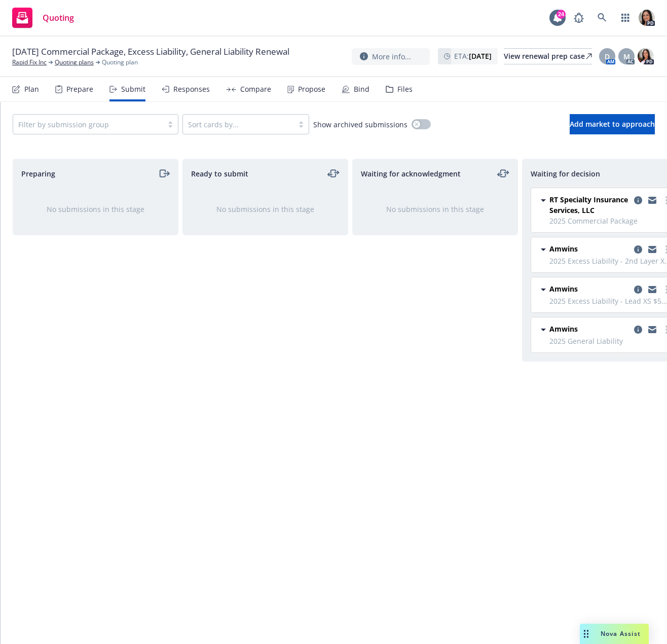  What do you see at coordinates (565, 173) in the screenshot?
I see `span: Waiting for decision` at bounding box center [565, 173].